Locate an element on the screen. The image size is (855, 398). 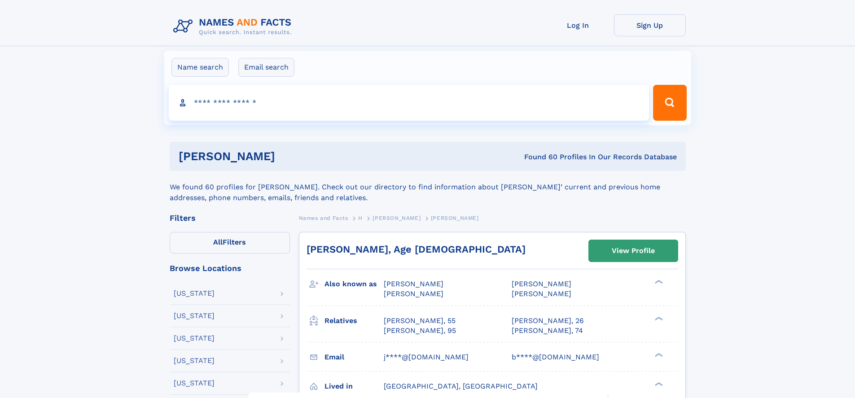
h3: Also known as is located at coordinates (354, 284).